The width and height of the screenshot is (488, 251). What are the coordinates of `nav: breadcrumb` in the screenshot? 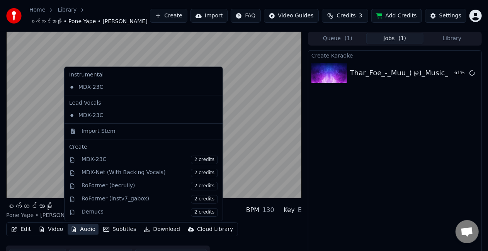 It's located at (90, 16).